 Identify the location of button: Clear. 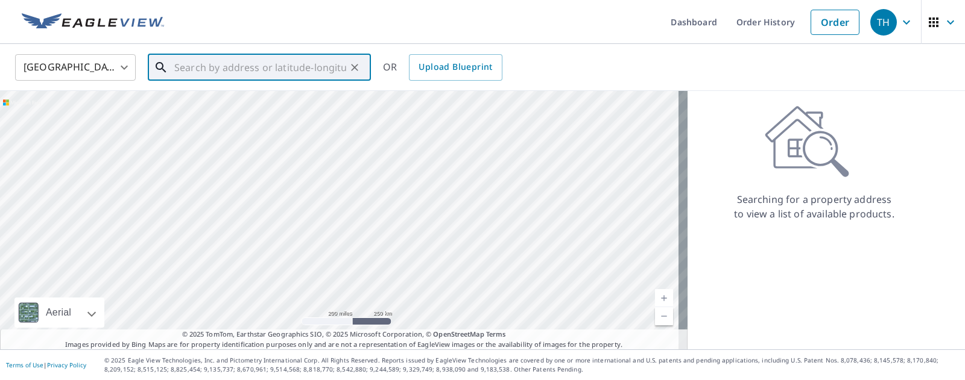
(354, 68).